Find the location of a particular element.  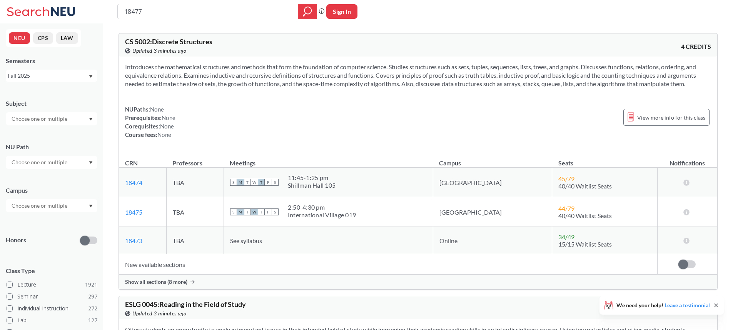

label: Lab is located at coordinates (52, 320).